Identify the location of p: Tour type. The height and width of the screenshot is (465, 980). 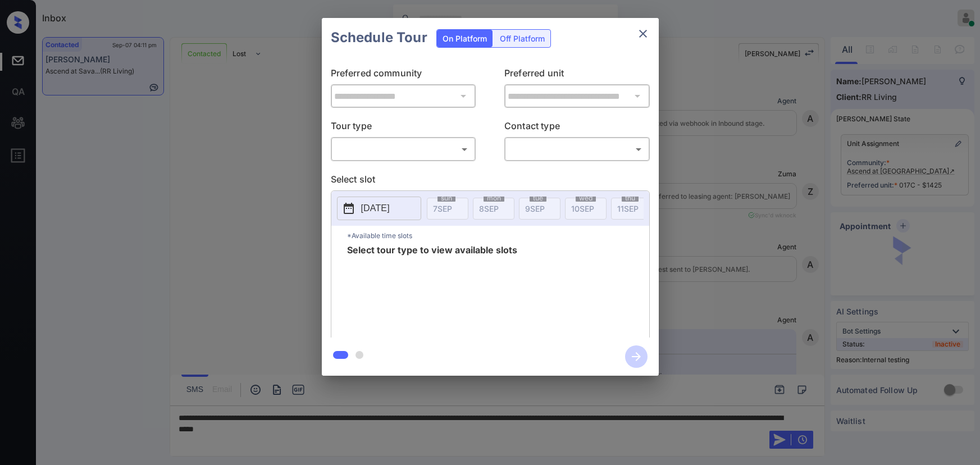
(403, 128).